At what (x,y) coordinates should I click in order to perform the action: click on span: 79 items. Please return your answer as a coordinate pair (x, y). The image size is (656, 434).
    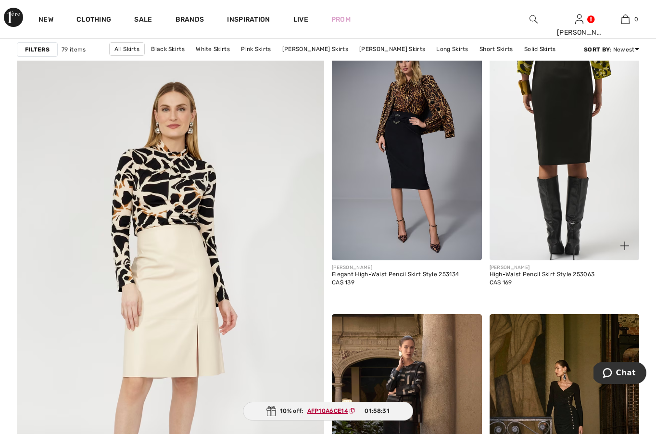
    Looking at the image, I should click on (74, 50).